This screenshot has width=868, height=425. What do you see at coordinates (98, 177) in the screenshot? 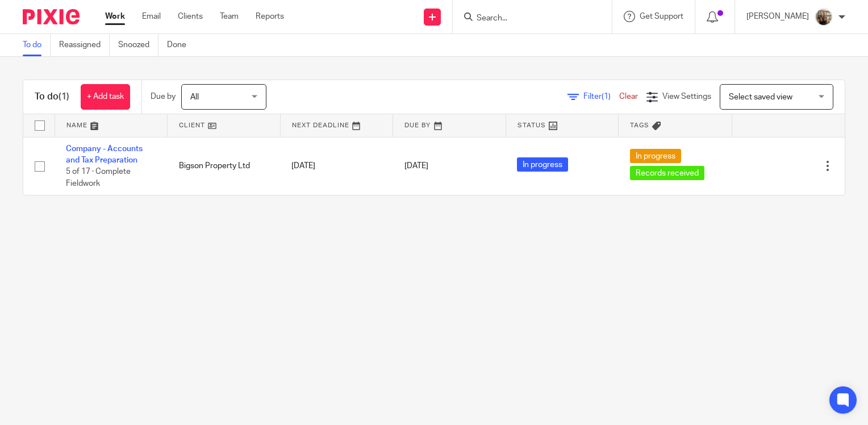
I see `span: 5 of 17 · Complete Fieldwork` at bounding box center [98, 177].